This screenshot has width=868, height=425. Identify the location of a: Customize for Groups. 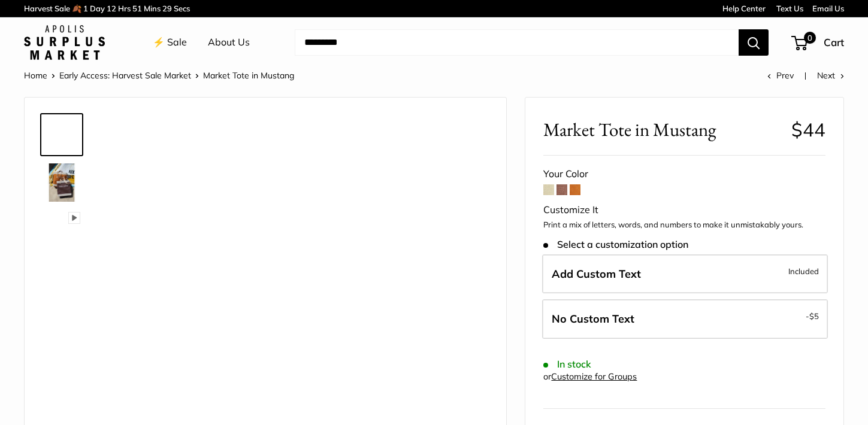
(594, 377).